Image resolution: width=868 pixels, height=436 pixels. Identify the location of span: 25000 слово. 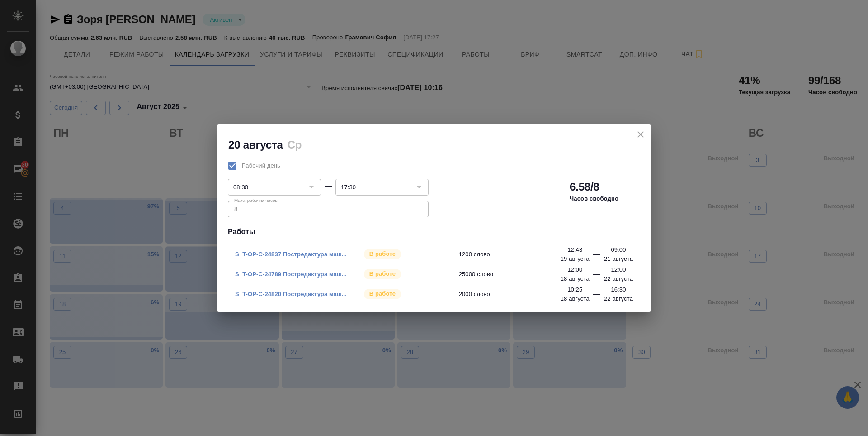
(522, 274).